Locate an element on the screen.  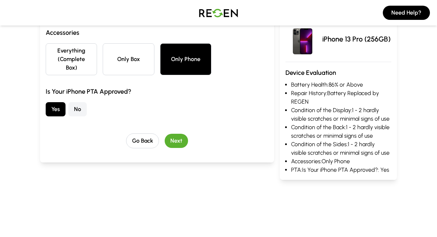
button: Only Box is located at coordinates (128, 59).